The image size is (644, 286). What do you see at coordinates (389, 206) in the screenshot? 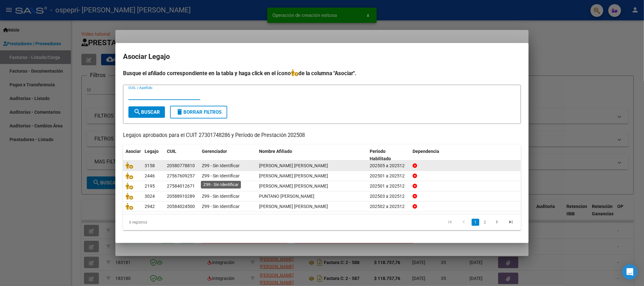
I see `div: 202502 a 202512` at bounding box center [389, 206].